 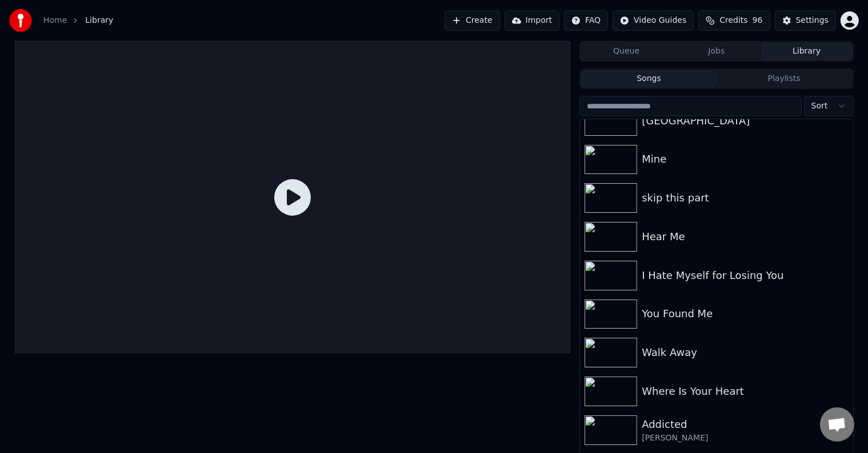 I want to click on button: Songs, so click(x=648, y=79).